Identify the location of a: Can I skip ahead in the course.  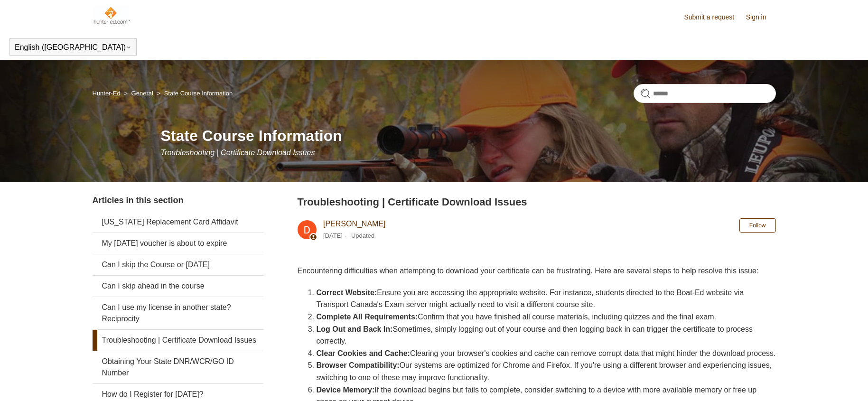
(178, 286).